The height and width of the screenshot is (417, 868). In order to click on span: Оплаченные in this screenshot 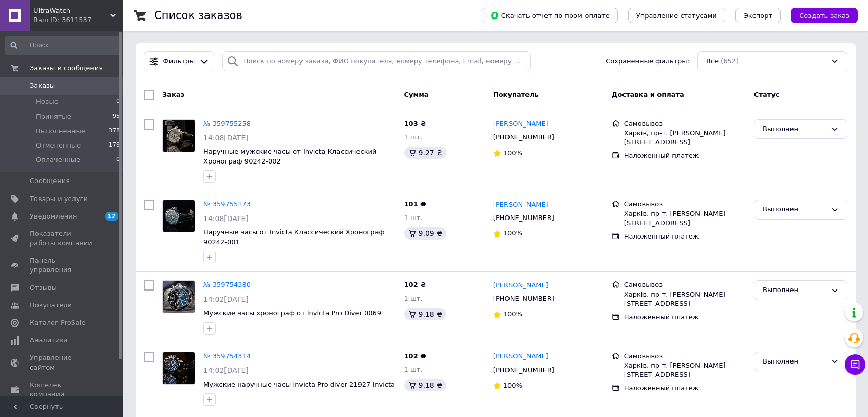, I will do `click(58, 160)`.